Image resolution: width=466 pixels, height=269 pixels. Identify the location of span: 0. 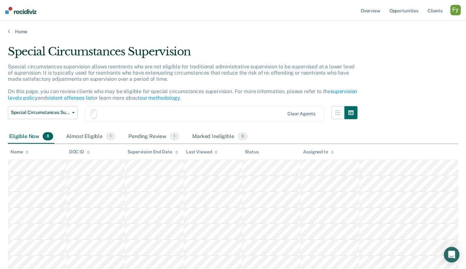
(243, 137).